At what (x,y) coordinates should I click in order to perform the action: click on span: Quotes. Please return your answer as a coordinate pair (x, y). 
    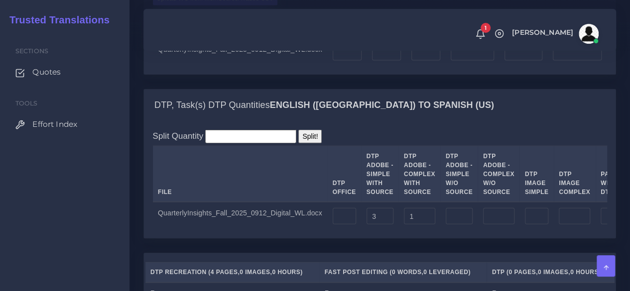
    Looking at the image, I should click on (46, 72).